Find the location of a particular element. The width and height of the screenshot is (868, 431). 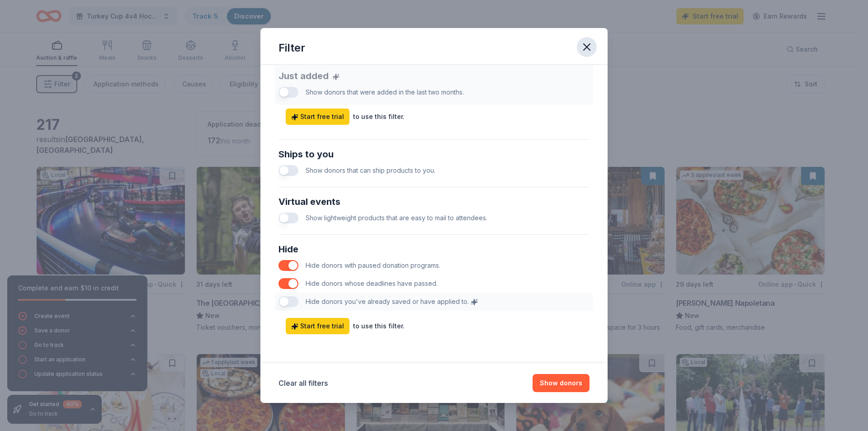

button: Show donors is located at coordinates (561, 383).